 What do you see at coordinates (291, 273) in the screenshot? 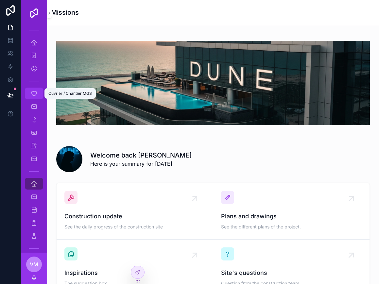
I see `span: Site's questions` at bounding box center [291, 273].